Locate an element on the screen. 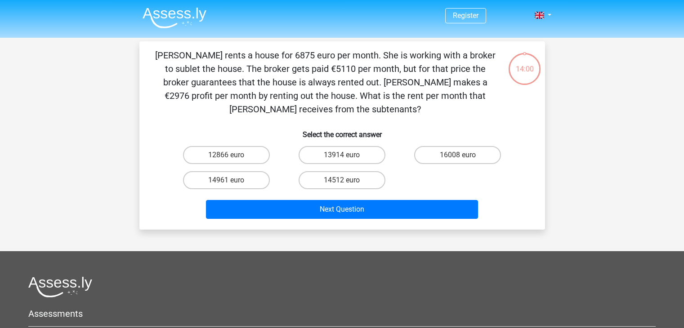 This screenshot has height=328, width=684. button: Next Question is located at coordinates (342, 210).